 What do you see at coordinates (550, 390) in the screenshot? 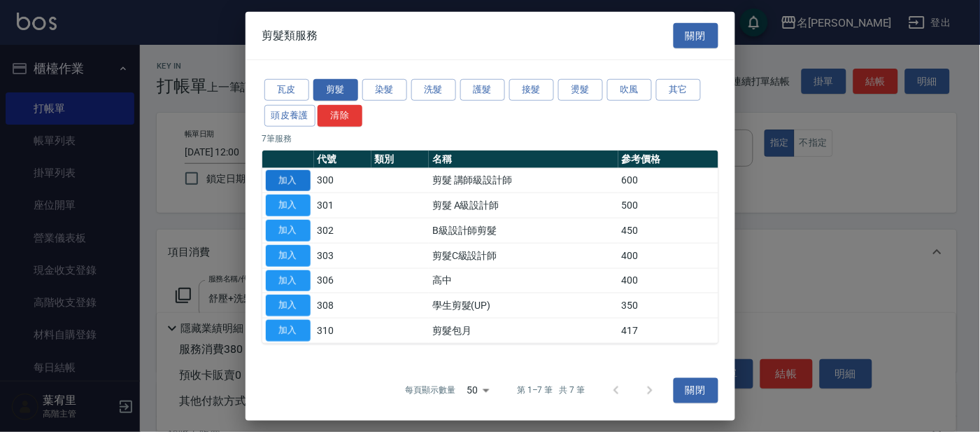
I see `p: 第 1–7 筆 共 7 筆` at bounding box center [550, 390].